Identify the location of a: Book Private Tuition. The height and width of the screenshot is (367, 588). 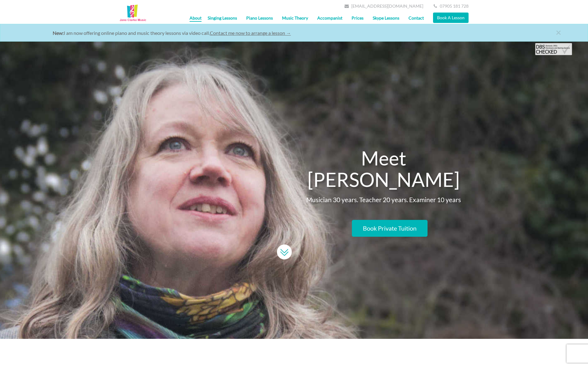
(390, 228).